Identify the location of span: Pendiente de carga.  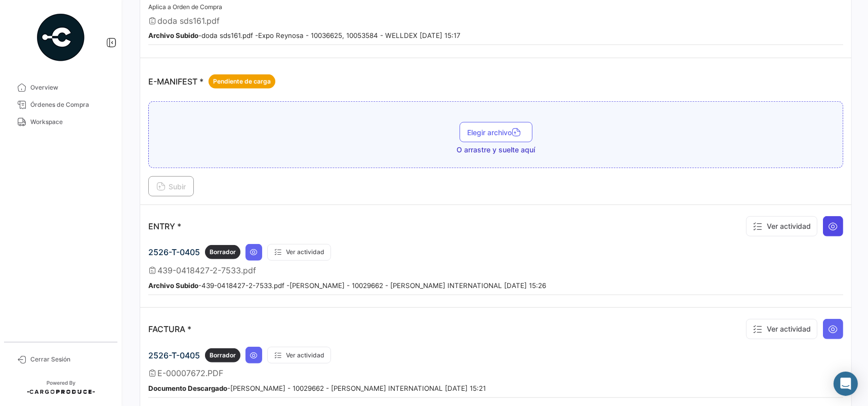
(242, 81).